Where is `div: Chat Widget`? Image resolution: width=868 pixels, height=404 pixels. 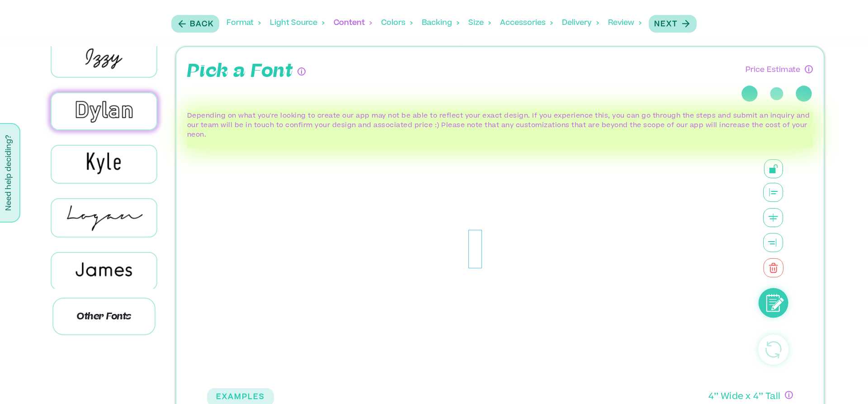 div: Chat Widget is located at coordinates (845, 383).